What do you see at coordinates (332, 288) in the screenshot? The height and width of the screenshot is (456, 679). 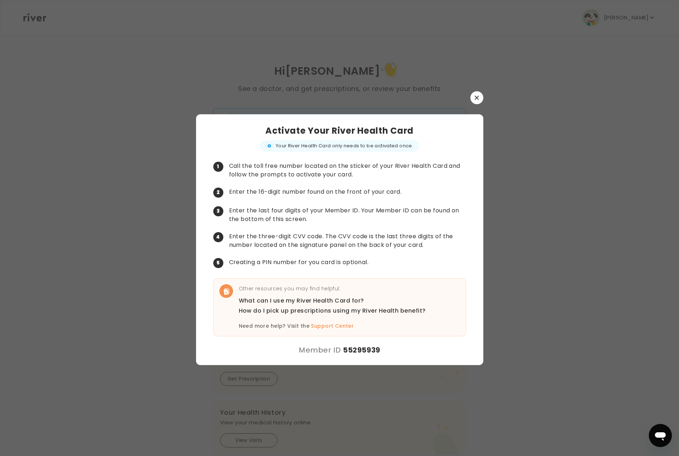 I see `p: Other resources you may find helpful:` at bounding box center [332, 288].